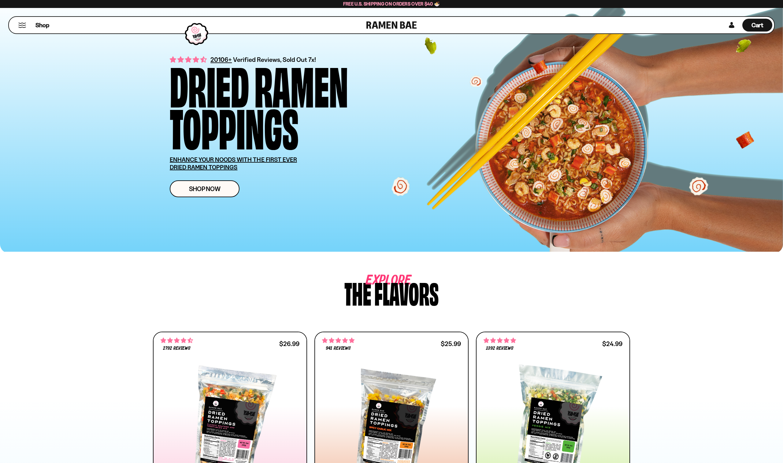 This screenshot has height=463, width=783. What do you see at coordinates (205, 188) in the screenshot?
I see `span: Shop Now` at bounding box center [205, 188].